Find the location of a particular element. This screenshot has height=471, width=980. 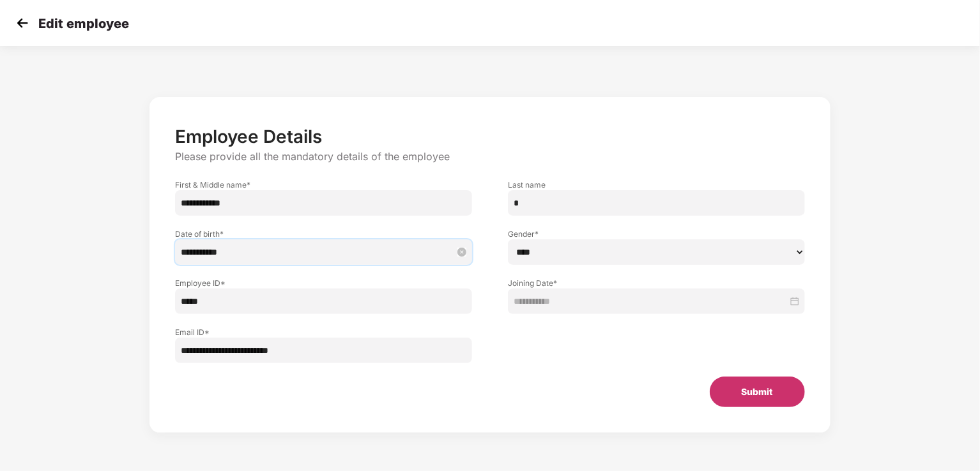

label: Date of birth is located at coordinates (323, 233).